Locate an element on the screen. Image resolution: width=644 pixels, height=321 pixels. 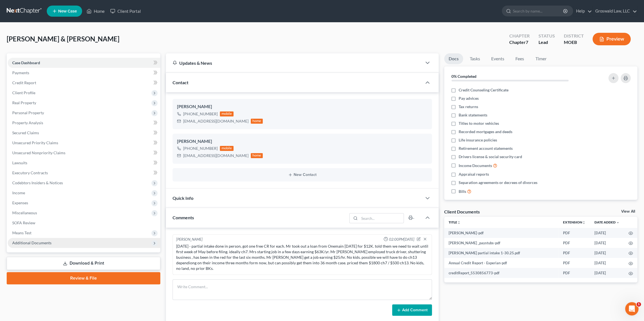
span: Tax returns is located at coordinates (469, 107).